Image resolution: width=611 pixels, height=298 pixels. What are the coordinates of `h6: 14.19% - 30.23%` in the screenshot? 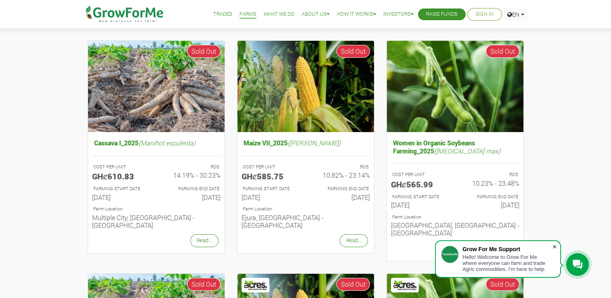 It's located at (191, 175).